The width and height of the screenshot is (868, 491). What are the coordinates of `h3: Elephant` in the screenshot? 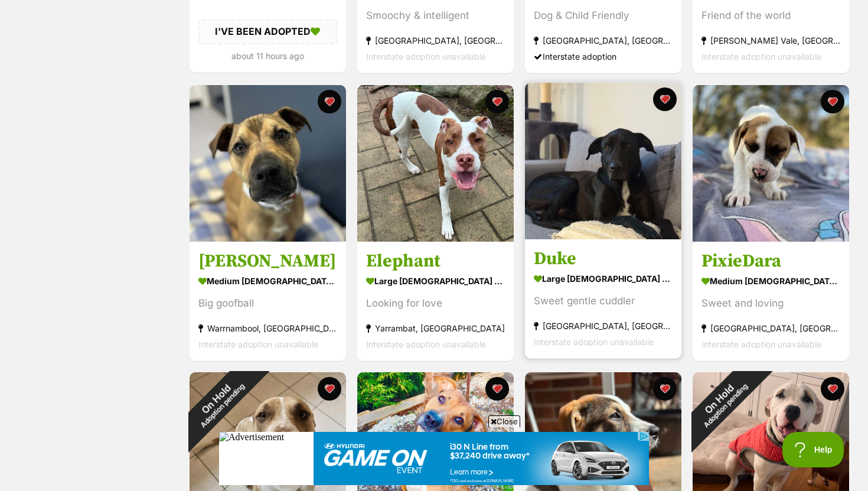 It's located at (435, 261).